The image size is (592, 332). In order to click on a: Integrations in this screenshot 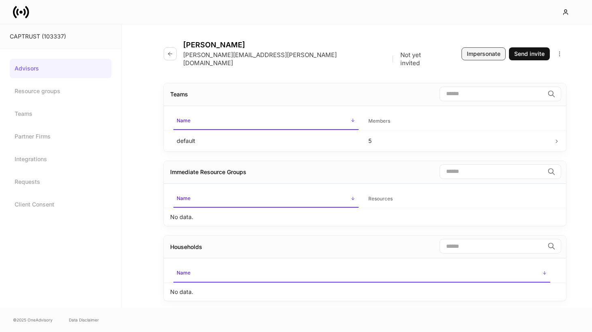, I will do `click(60, 159)`.